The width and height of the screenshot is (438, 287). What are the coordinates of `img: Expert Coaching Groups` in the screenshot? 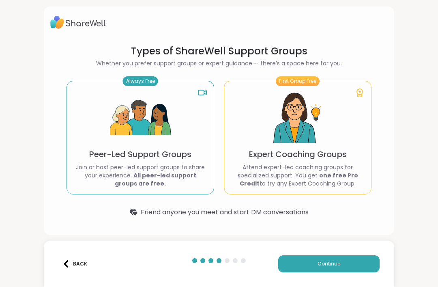 It's located at (298, 118).